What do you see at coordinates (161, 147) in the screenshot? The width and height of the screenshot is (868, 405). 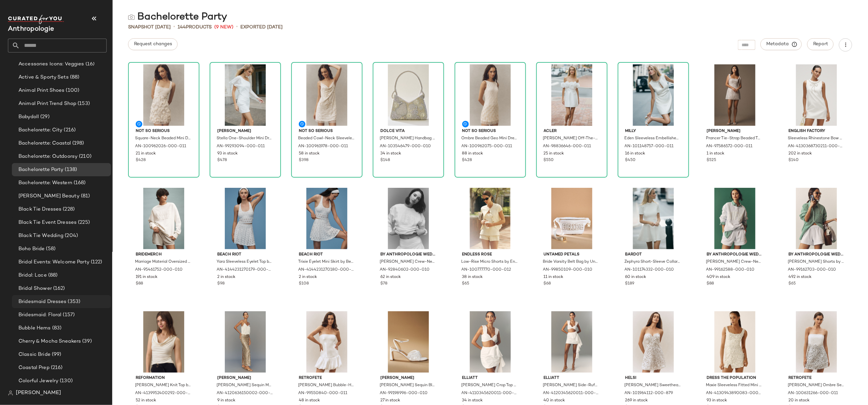 I see `span: AN-100962026-000-011` at bounding box center [161, 147].